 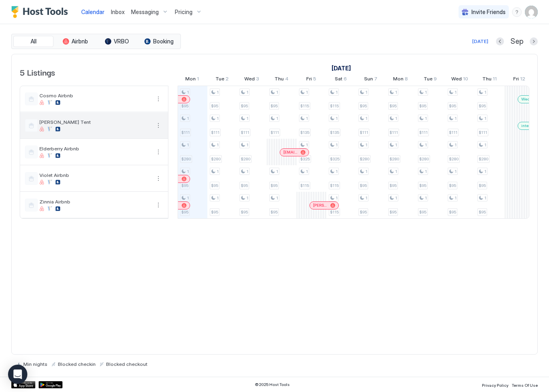 I want to click on a: September 11, 2025, so click(x=490, y=80).